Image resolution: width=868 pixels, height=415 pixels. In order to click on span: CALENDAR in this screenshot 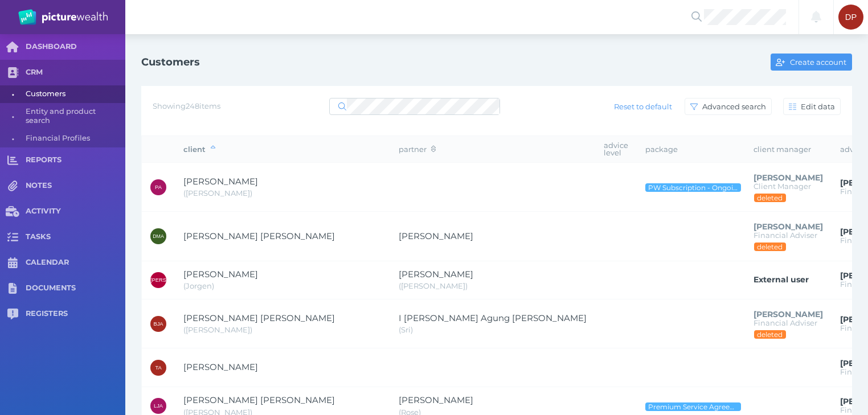, I will do `click(75, 263)`.